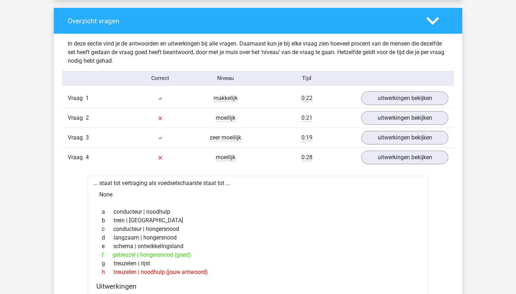 The image size is (516, 294). I want to click on span: 0:19, so click(307, 138).